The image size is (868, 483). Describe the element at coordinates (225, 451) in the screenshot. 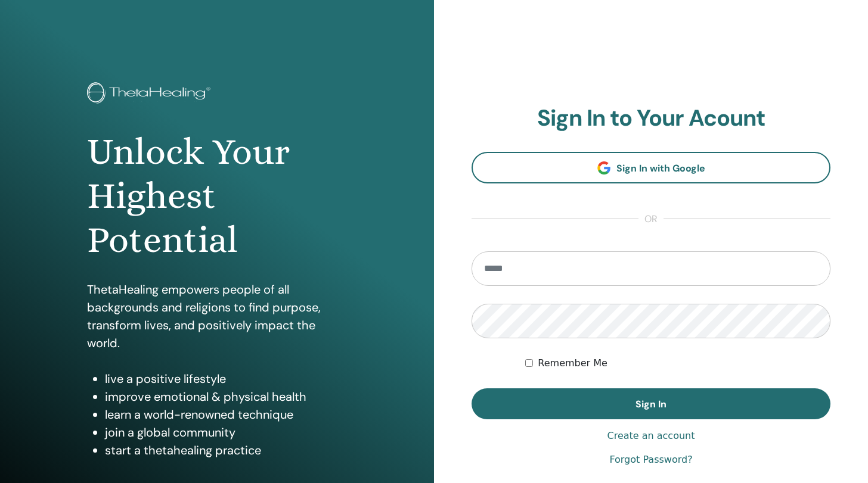

I see `li: start a thetahealing practice` at that location.